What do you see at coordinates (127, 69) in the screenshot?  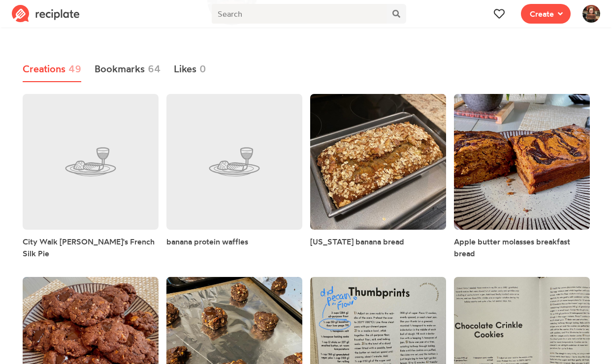 I see `a: Bookmarks64` at bounding box center [127, 69].